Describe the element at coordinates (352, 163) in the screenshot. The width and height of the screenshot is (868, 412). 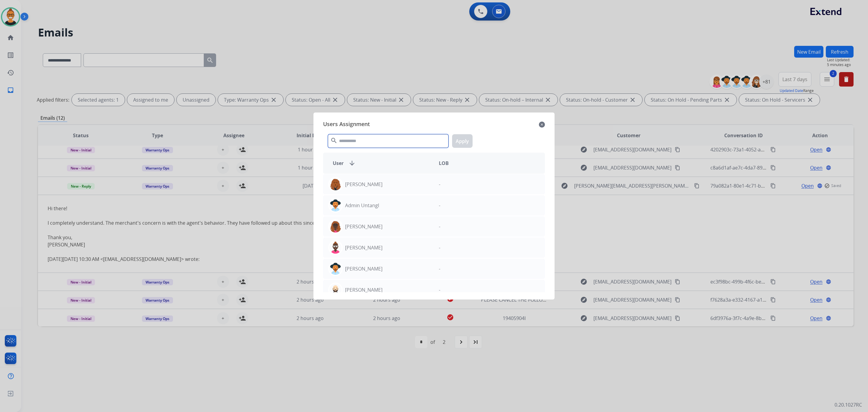
I see `mat-icon: arrow_downward` at that location.